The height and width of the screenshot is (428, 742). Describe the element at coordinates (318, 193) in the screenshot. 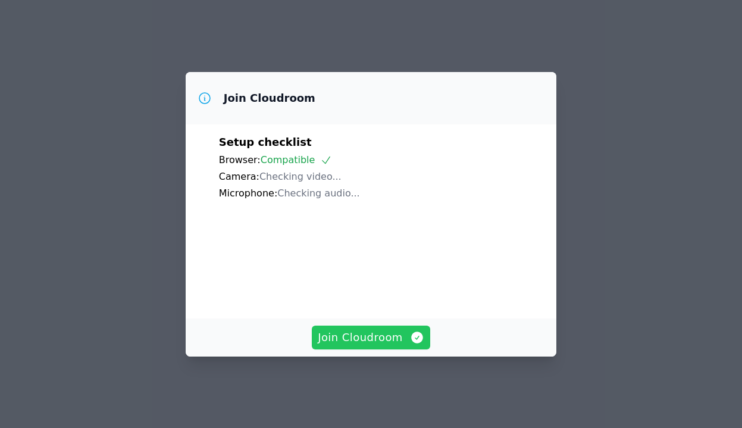

I see `span: Checking audio...` at that location.